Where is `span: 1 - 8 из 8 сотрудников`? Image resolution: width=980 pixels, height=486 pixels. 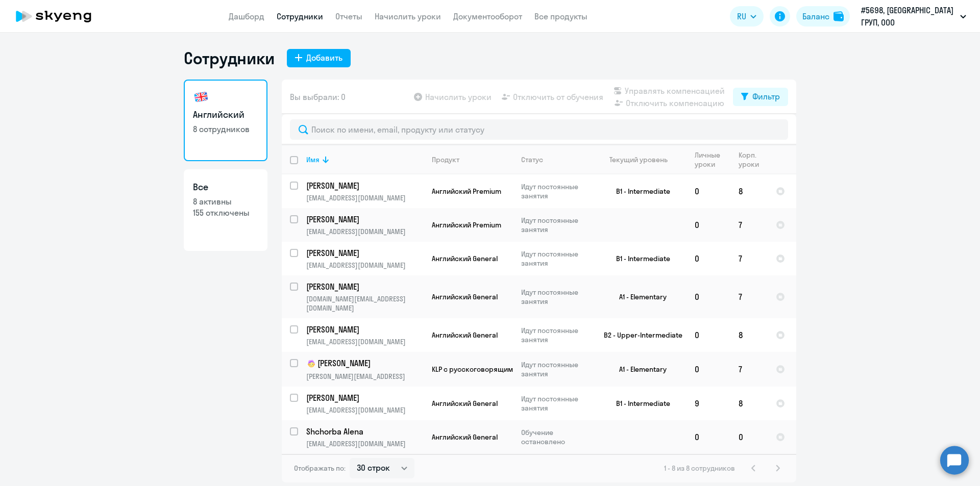
span: 1 - 8 из 8 сотрудников is located at coordinates (699, 468).